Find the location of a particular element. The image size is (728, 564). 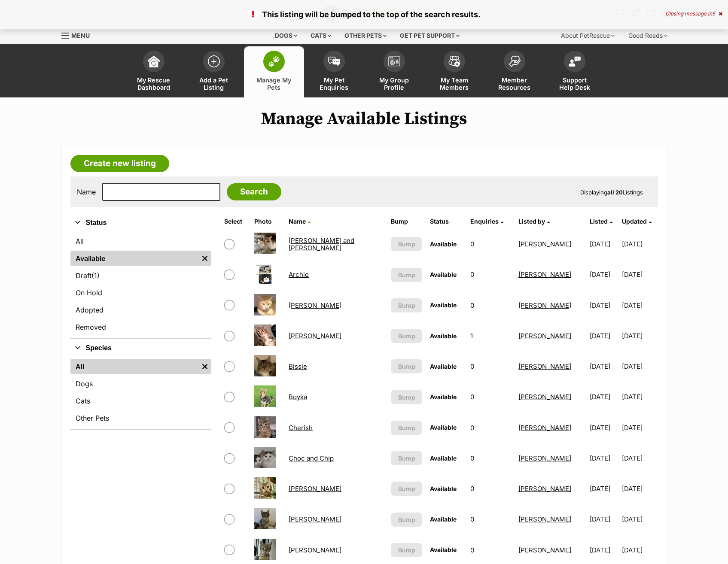

a: Name is located at coordinates (299, 221).